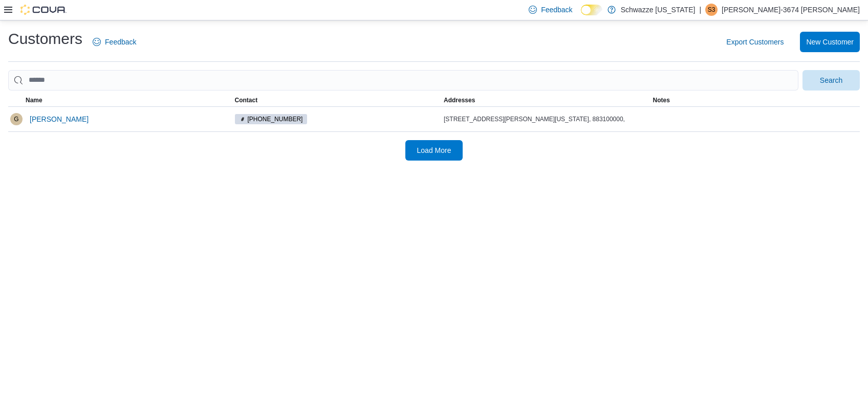  I want to click on span: Dark Mode, so click(581, 16).